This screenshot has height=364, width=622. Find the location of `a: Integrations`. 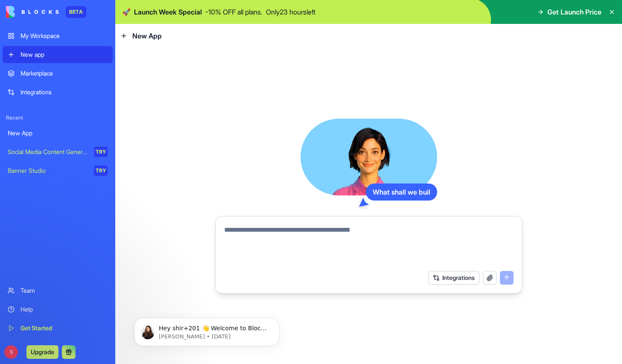

a: Integrations is located at coordinates (58, 92).